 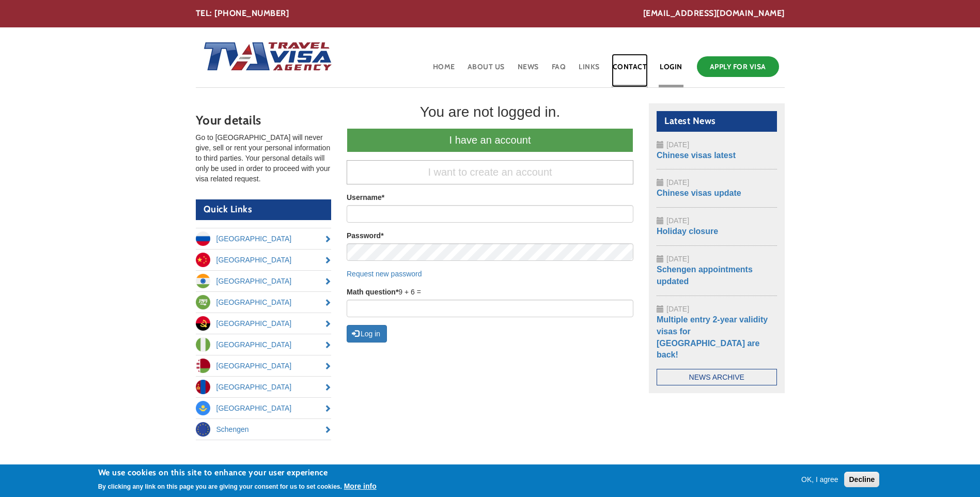 What do you see at coordinates (862, 480) in the screenshot?
I see `button: Decline` at bounding box center [862, 480].